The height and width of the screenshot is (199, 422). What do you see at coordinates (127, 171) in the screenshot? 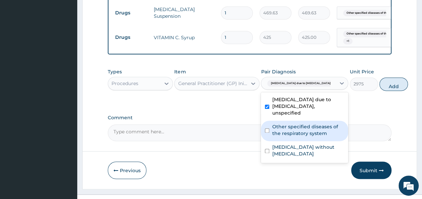
I see `button: Previous` at bounding box center [127, 171].